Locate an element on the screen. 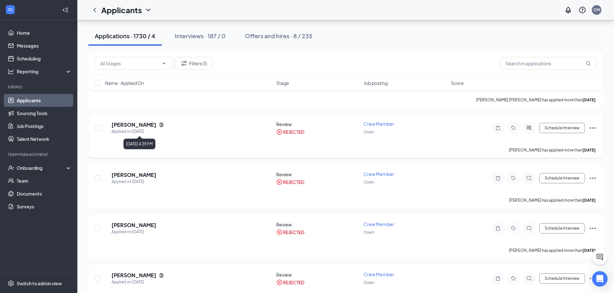 Image resolution: width=614 pixels, height=293 pixels. span: Stage is located at coordinates (283, 83).